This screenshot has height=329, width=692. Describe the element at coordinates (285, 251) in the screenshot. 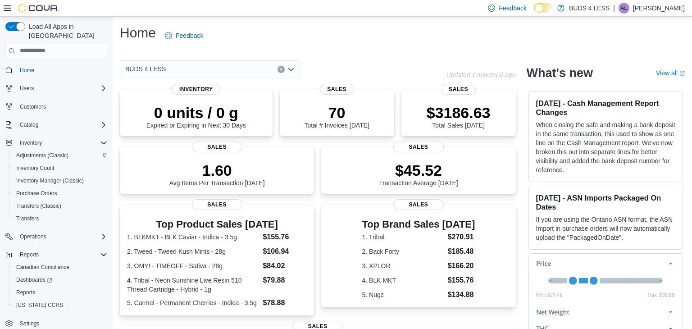

I see `dd: $106.94` at that location.